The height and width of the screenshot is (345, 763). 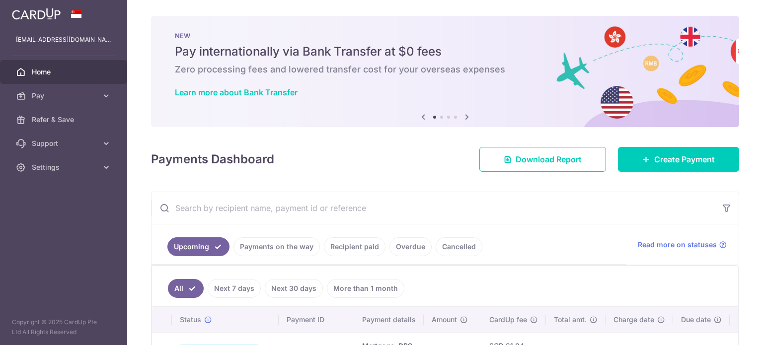 What do you see at coordinates (445, 52) in the screenshot?
I see `h5: Pay internationally via Bank Transfer at $0 fees` at bounding box center [445, 52].